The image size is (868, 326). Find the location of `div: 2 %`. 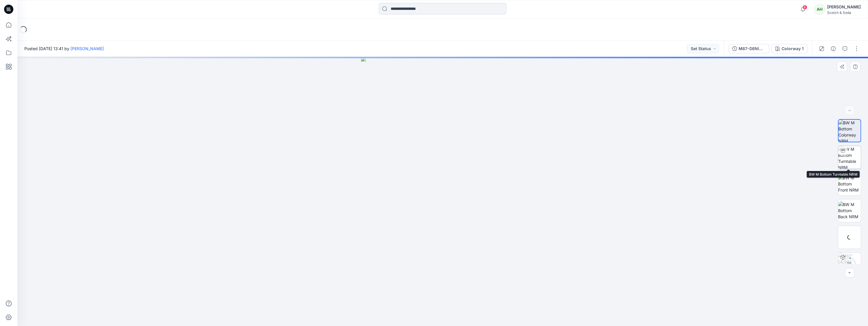

div: 2 % is located at coordinates (850, 264).